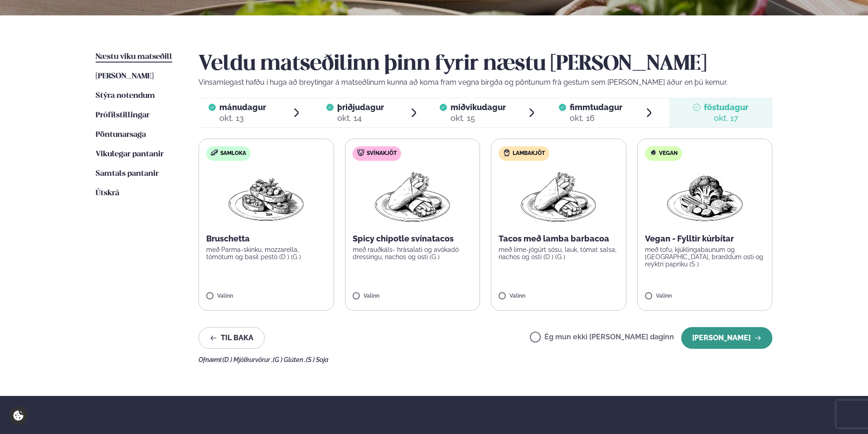 The image size is (868, 434). Describe the element at coordinates (360, 107) in the screenshot. I see `span: þriðjudagur` at that location.